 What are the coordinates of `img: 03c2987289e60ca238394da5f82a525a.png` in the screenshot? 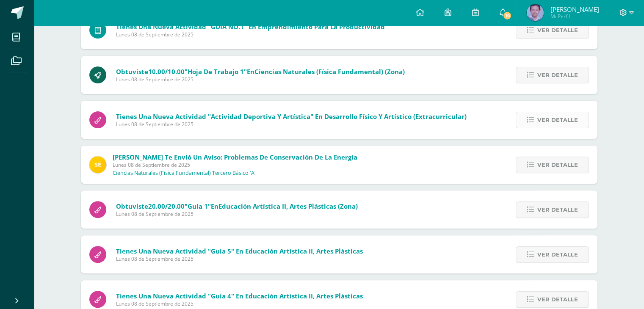 It's located at (98, 165).